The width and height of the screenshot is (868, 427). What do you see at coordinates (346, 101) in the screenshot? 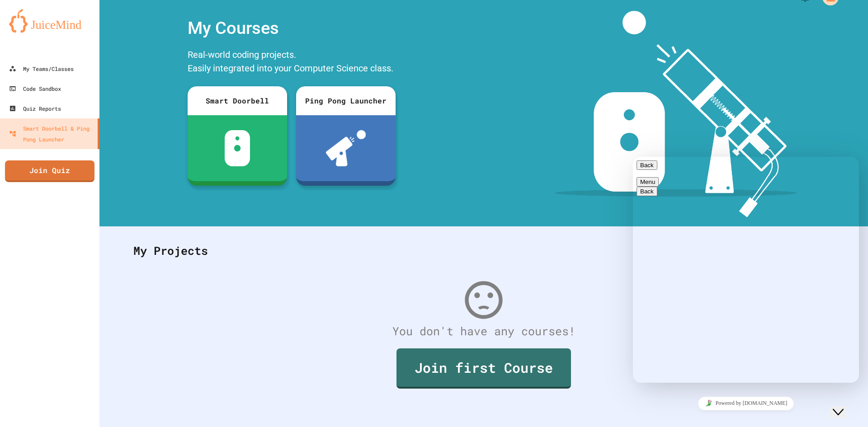
I see `div: Ping Pong Launcher` at bounding box center [346, 101].